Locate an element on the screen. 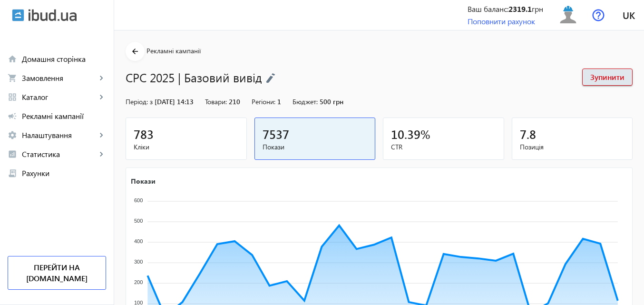 This screenshot has width=644, height=305. span: CTR is located at coordinates (443, 147).